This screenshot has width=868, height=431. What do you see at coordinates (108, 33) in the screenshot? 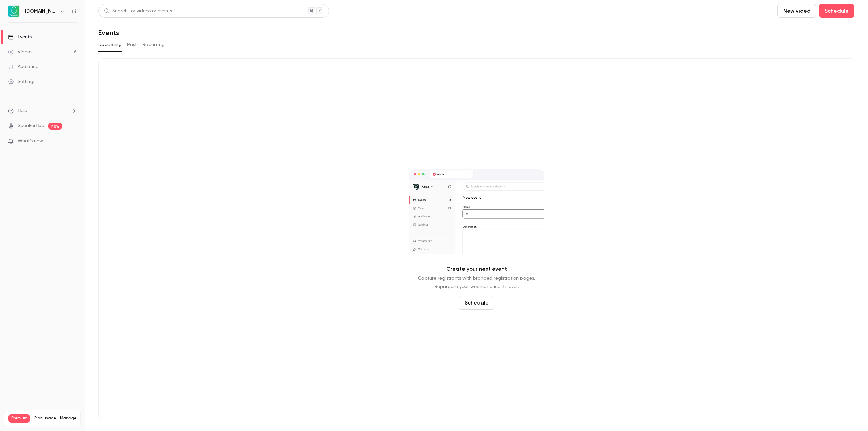
I see `h1: Events` at bounding box center [108, 33].